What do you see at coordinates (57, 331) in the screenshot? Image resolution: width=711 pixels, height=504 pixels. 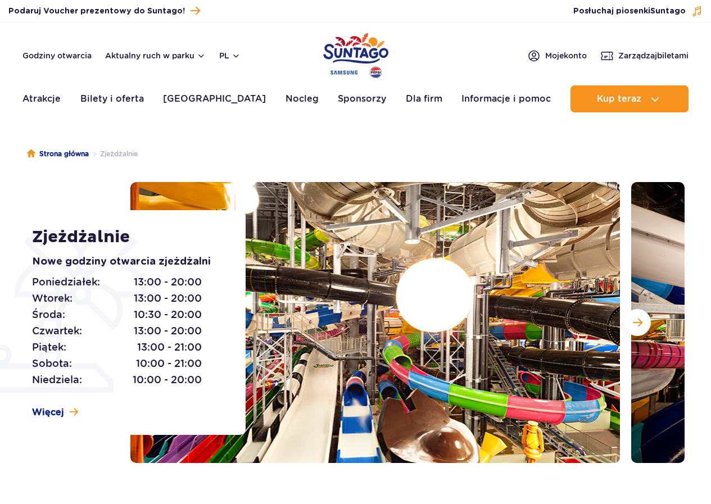 I see `span: Czwartek:` at bounding box center [57, 331].